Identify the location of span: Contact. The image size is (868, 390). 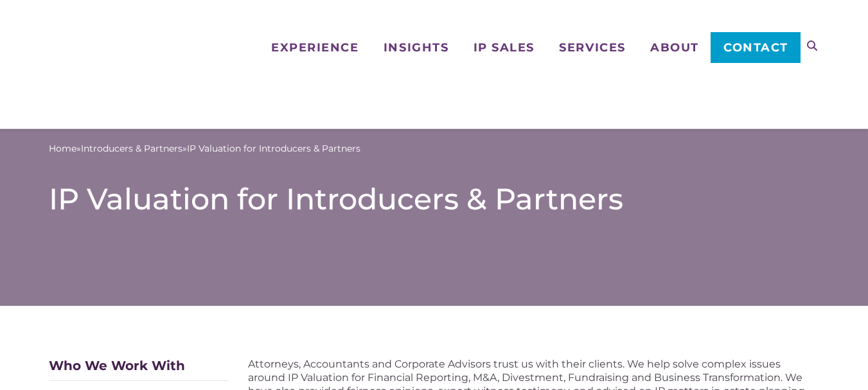
(756, 47).